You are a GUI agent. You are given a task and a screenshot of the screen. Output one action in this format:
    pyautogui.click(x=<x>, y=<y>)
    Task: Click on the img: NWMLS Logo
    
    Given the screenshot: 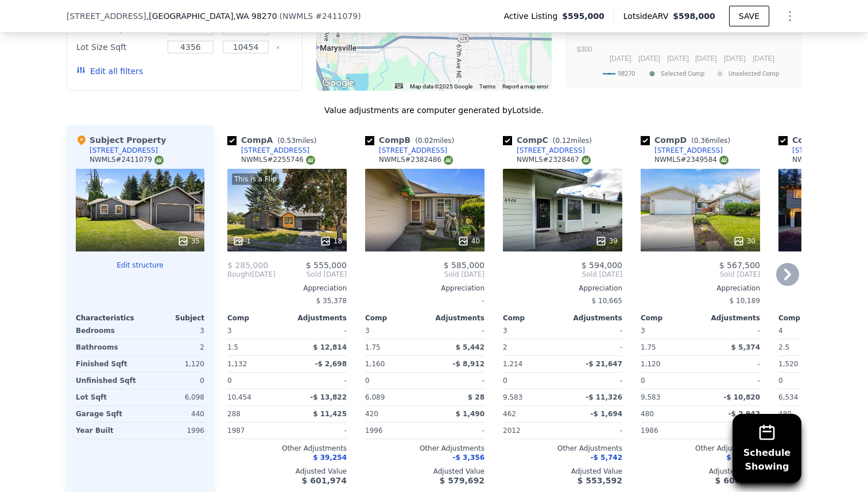 What is the action you would take?
    pyautogui.click(x=724, y=160)
    